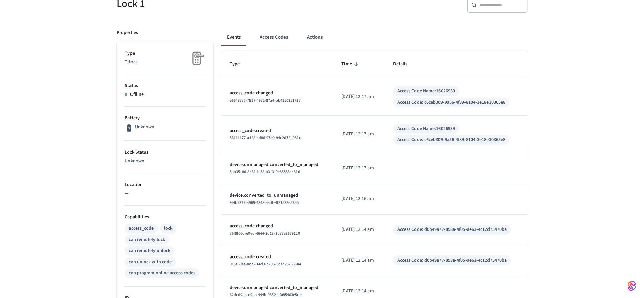  I want to click on span: Time, so click(351, 64).